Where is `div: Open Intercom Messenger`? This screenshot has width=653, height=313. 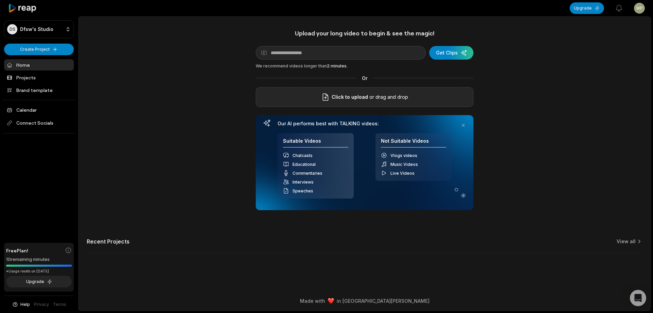
div: Open Intercom Messenger is located at coordinates (638, 298).